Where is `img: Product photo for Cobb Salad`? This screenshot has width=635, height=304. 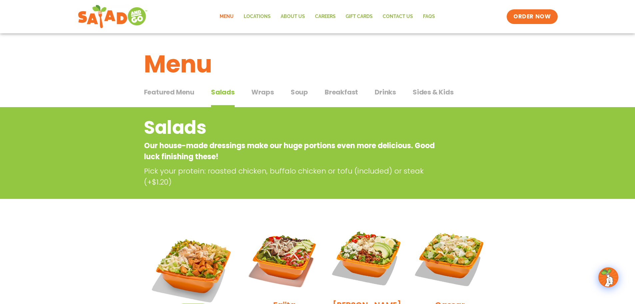
img: Product photo for Cobb Salad is located at coordinates (367, 258).